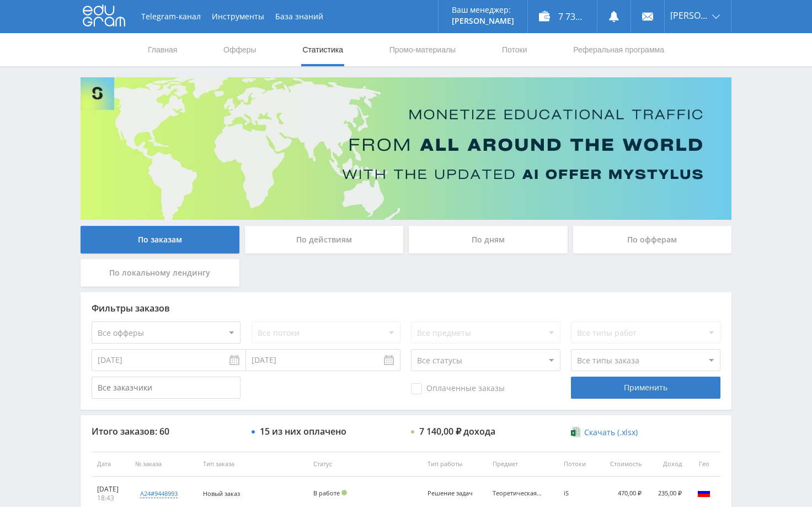 This screenshot has width=812, height=507. I want to click on div: По дням, so click(488, 240).